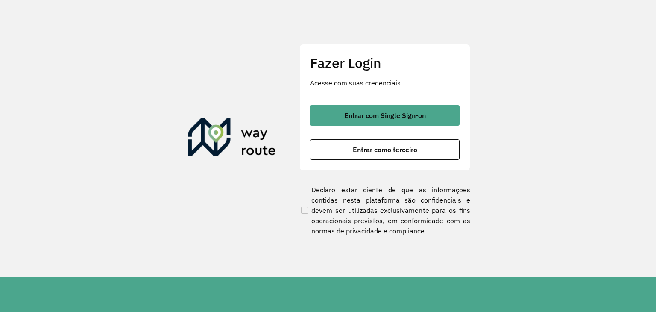 The image size is (656, 312). Describe the element at coordinates (385, 115) in the screenshot. I see `span: Entrar com Single Sign-on` at that location.